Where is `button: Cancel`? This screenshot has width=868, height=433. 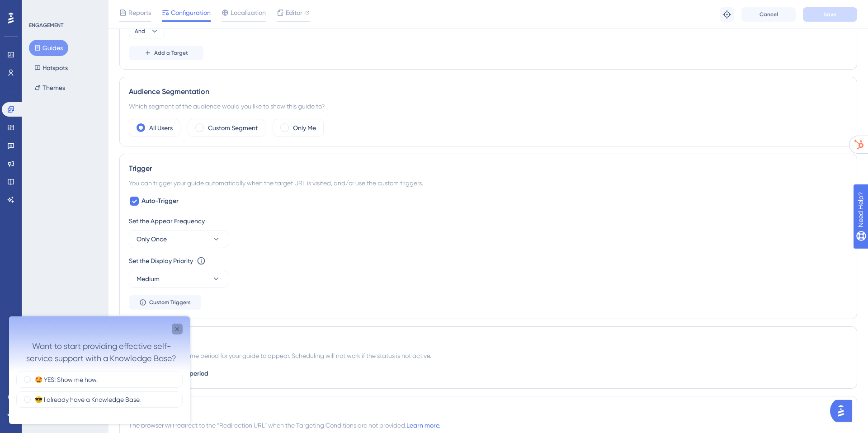
button: Cancel is located at coordinates (768, 15).